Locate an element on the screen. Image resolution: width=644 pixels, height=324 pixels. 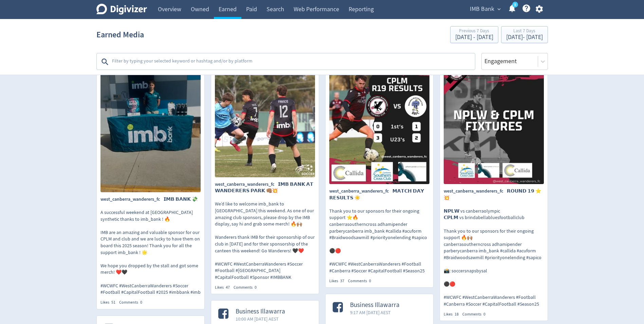
a: 5 is located at coordinates (515, 4).